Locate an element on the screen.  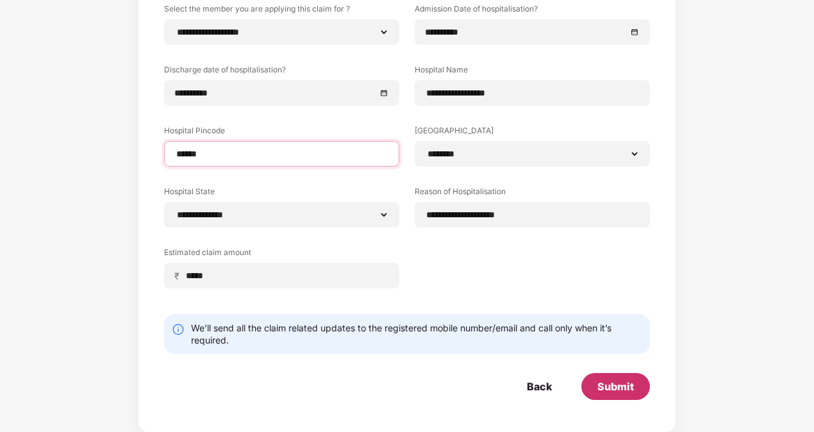
label: Admission Date of hospitalisation? is located at coordinates (532, 11).